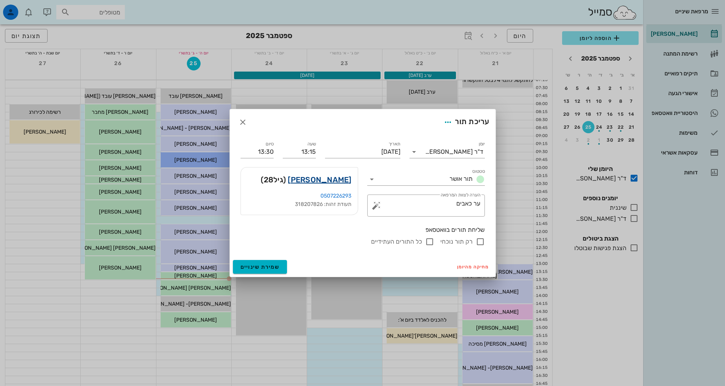  What do you see at coordinates (473, 267) in the screenshot?
I see `span: מחיקה מהיומן` at bounding box center [473, 267].